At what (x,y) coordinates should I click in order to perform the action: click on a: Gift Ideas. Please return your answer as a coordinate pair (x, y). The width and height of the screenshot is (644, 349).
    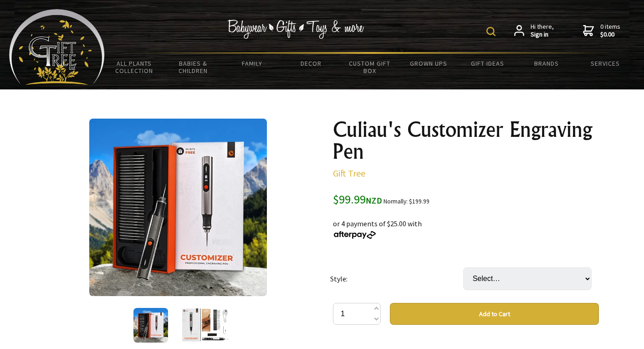
    Looking at the image, I should click on (487, 63).